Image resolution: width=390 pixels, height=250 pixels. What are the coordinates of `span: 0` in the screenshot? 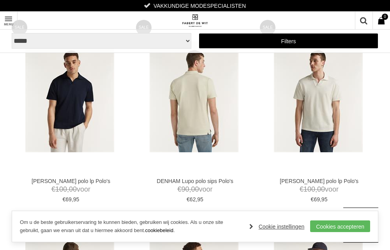 It's located at (385, 17).